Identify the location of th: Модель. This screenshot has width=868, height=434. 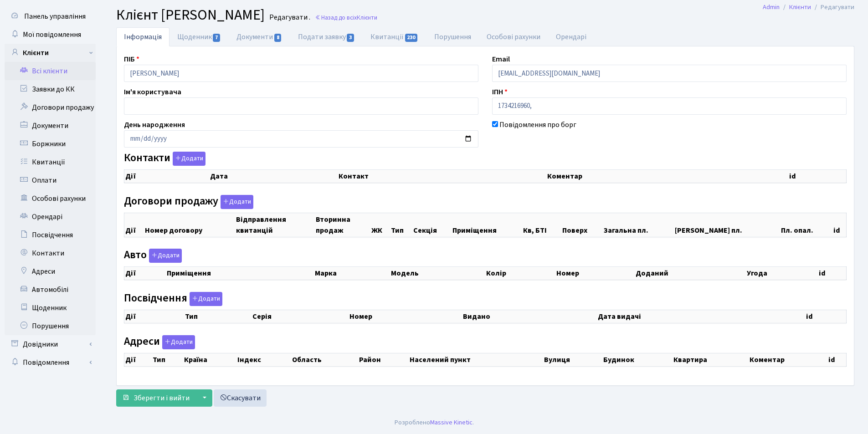
(438, 273).